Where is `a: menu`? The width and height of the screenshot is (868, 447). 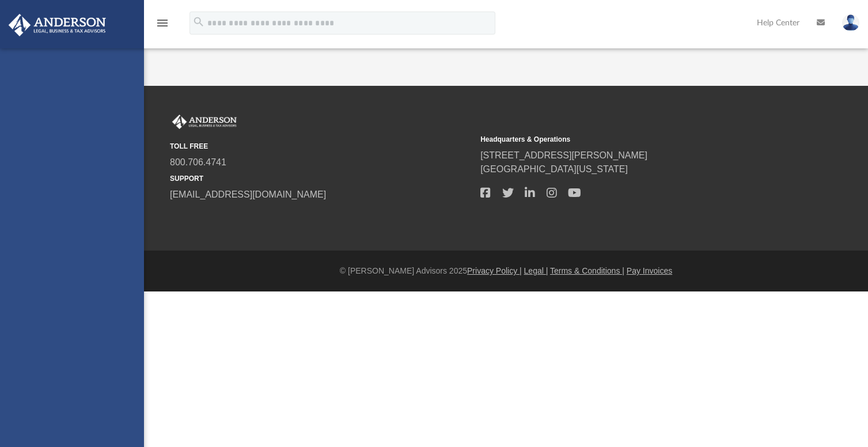
a: menu is located at coordinates (163, 26).